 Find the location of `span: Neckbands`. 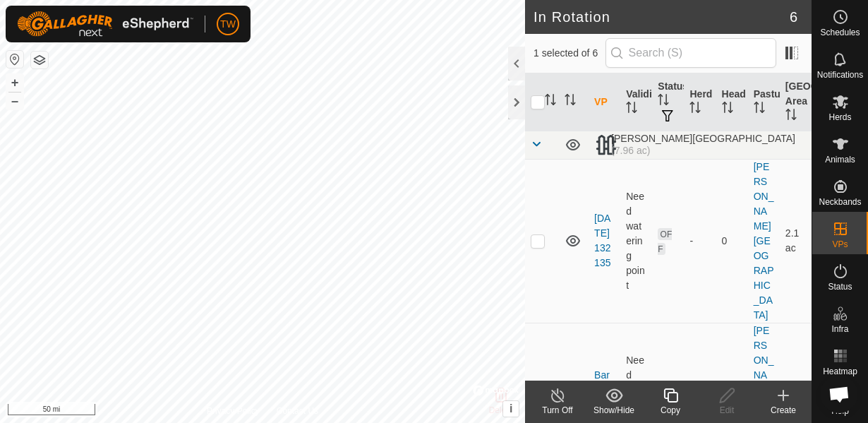

span: Neckbands is located at coordinates (840, 202).